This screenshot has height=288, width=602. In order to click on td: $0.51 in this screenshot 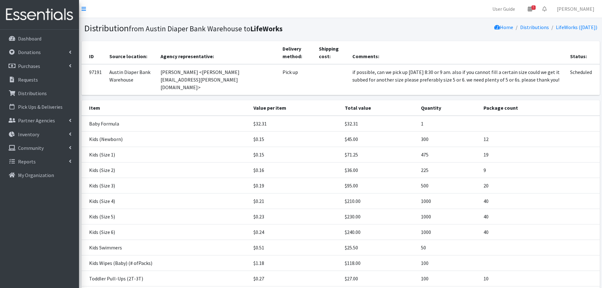, I will do `click(295, 247)`.